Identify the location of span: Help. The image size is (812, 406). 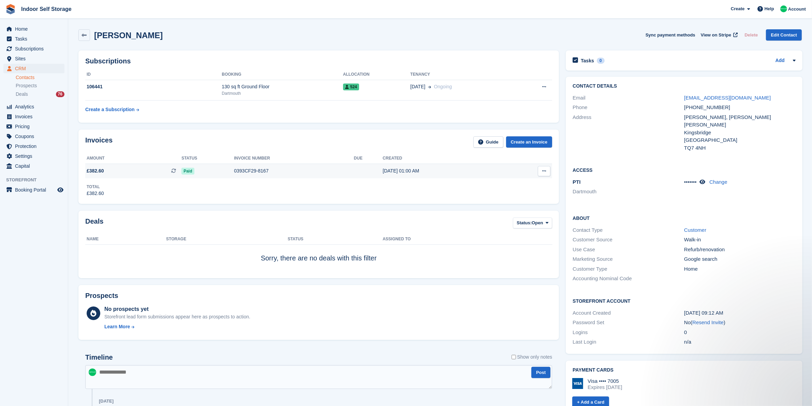
(770, 9).